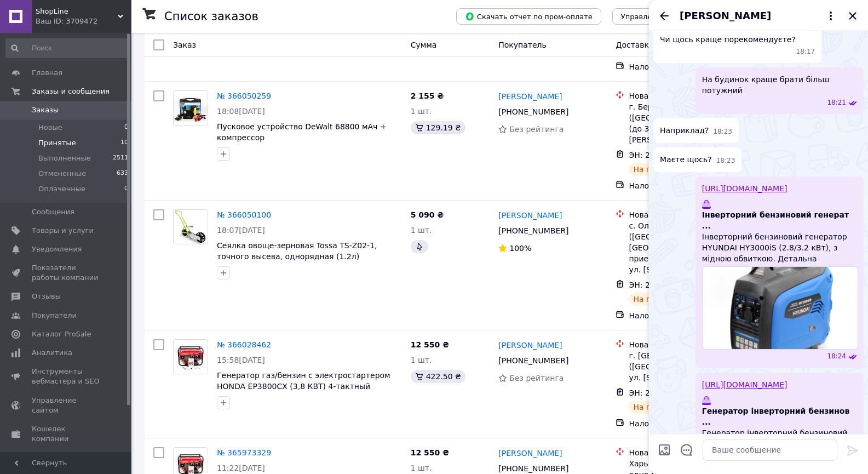  Describe the element at coordinates (665, 16) in the screenshot. I see `button: Назад` at that location.